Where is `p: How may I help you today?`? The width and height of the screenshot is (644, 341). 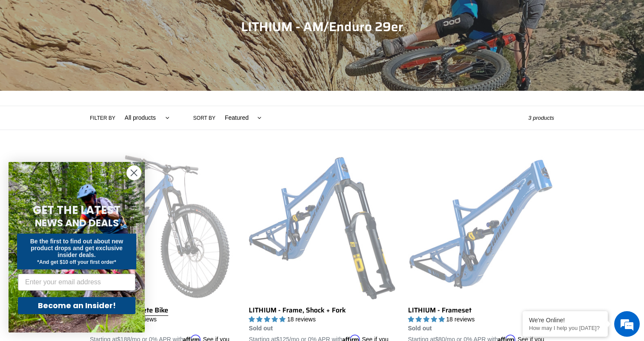
p: How may I help you today? is located at coordinates (565, 328).